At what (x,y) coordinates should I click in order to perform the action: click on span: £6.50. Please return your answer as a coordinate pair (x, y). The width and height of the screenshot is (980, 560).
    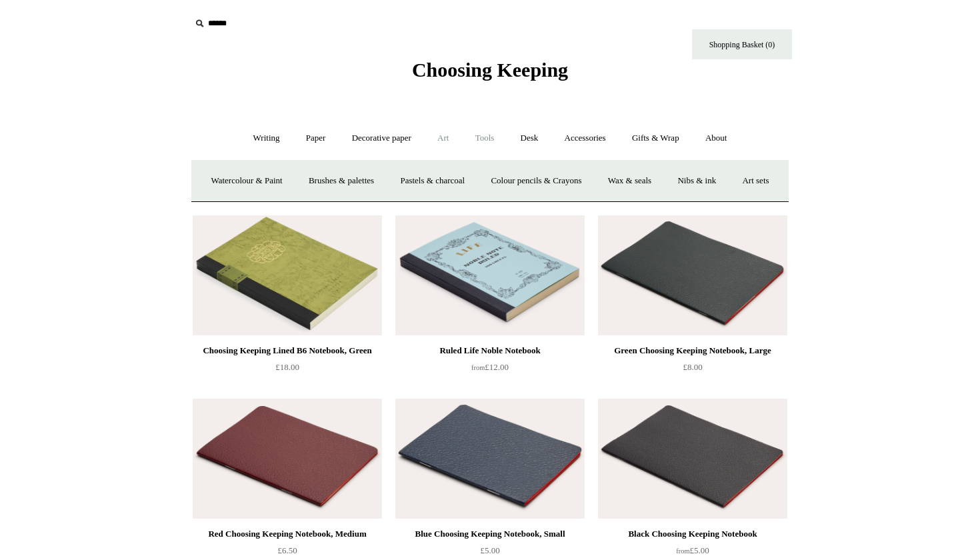
    Looking at the image, I should click on (287, 550).